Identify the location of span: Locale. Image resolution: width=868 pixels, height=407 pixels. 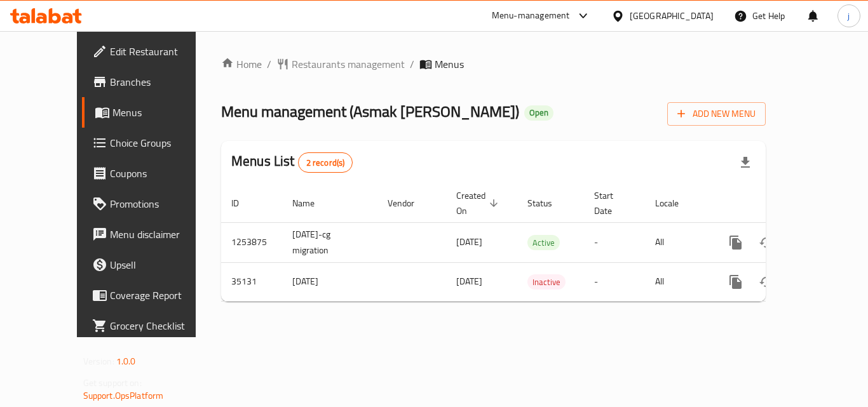
(675, 203).